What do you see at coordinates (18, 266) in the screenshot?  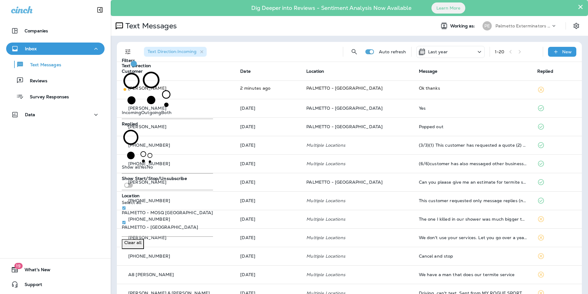 I see `span: 19` at bounding box center [18, 266].